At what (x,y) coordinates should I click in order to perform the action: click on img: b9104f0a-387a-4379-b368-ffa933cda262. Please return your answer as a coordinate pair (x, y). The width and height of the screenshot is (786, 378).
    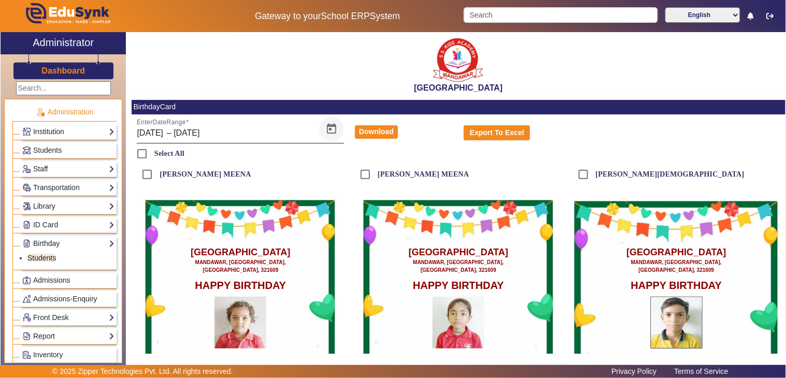
    Looking at the image, I should click on (459, 59).